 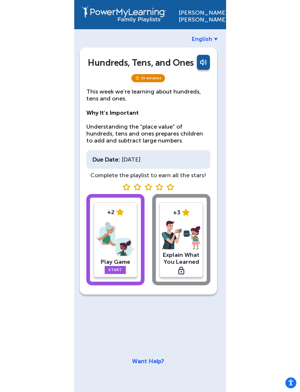 What do you see at coordinates (148, 175) in the screenshot?
I see `div: Complete the playlist to earn all the stars!` at bounding box center [148, 175].